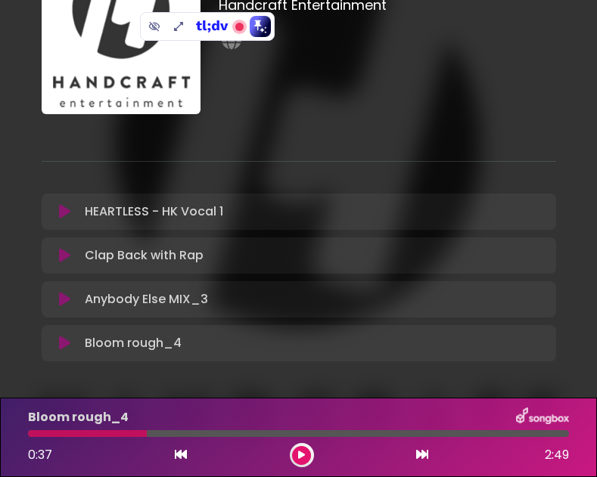  I want to click on p: Clap Back with Rap, so click(144, 256).